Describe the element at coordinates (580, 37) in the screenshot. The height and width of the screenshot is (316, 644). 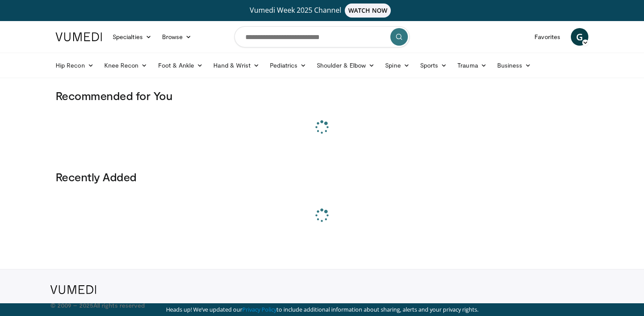
I see `a: G` at that location.